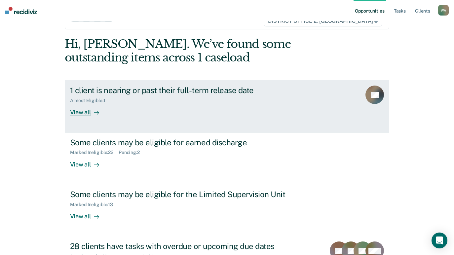 The width and height of the screenshot is (454, 255). I want to click on img: Recidiviz, so click(21, 11).